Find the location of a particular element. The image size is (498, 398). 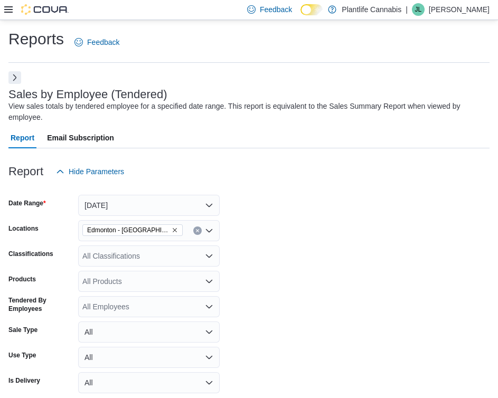

button: Clear input is located at coordinates (198, 231).